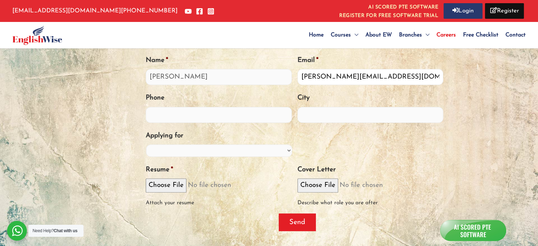 The height and width of the screenshot is (246, 538). Describe the element at coordinates (308, 60) in the screenshot. I see `label: Email` at that location.